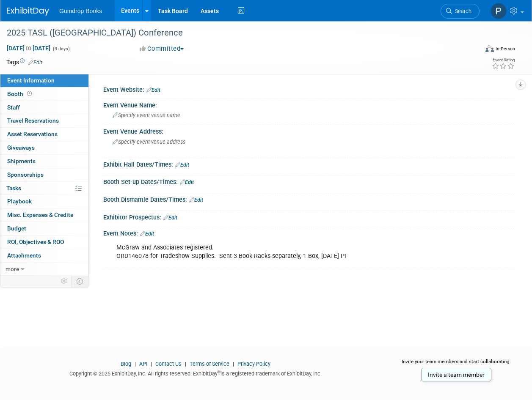  Describe the element at coordinates (162, 48) in the screenshot. I see `button: Committed` at that location.